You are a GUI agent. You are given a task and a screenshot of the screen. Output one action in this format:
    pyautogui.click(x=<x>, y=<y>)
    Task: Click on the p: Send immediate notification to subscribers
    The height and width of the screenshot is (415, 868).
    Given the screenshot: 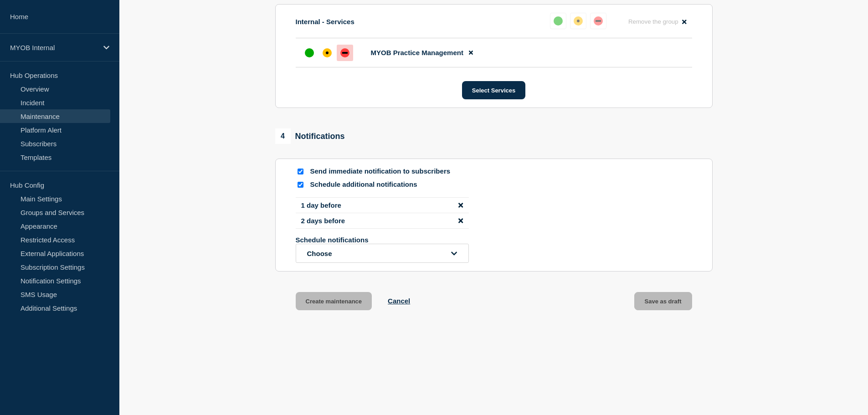 What is the action you would take?
    pyautogui.click(x=383, y=172)
    